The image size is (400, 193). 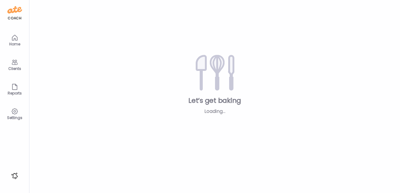 I want to click on div: Loading..., so click(x=215, y=111).